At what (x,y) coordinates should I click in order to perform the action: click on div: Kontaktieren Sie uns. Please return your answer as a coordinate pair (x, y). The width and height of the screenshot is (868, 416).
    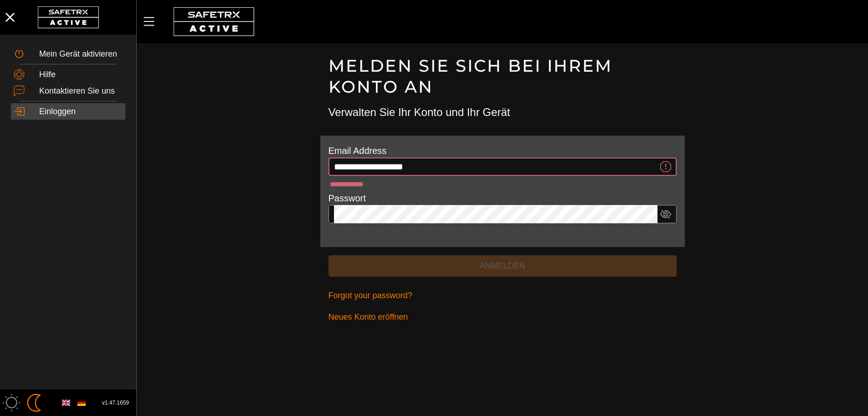
    Looking at the image, I should click on (81, 91).